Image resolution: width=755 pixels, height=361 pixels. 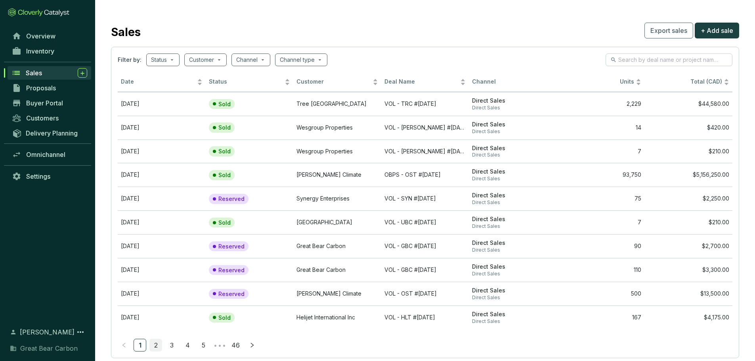 I want to click on span: Status, so click(x=246, y=82).